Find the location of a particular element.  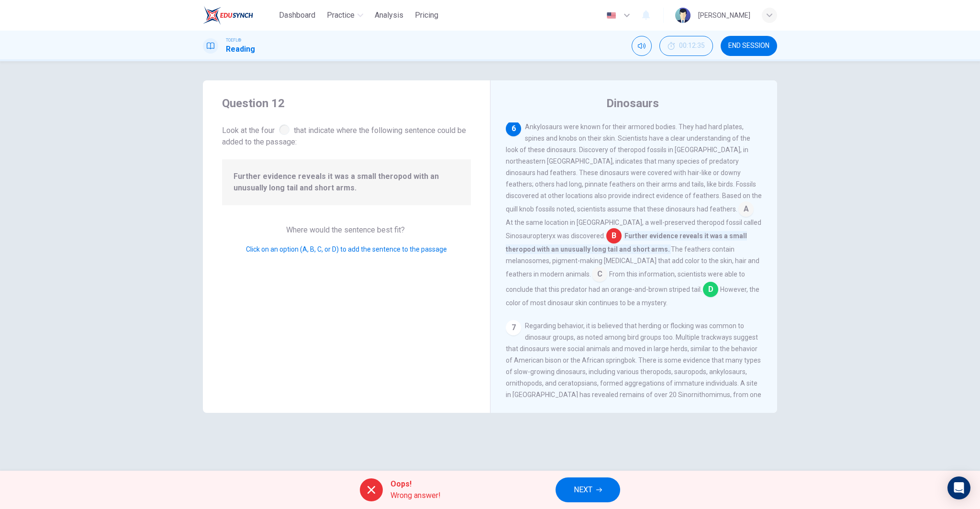

span: From this information, scientists were able to conclude that this predator had an orange-and-brow... is located at coordinates (625, 281).